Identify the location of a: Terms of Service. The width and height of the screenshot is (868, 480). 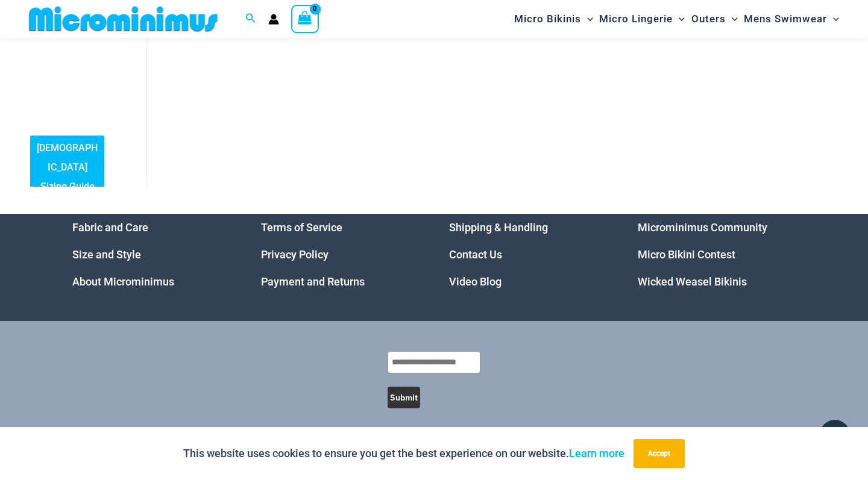
(302, 227).